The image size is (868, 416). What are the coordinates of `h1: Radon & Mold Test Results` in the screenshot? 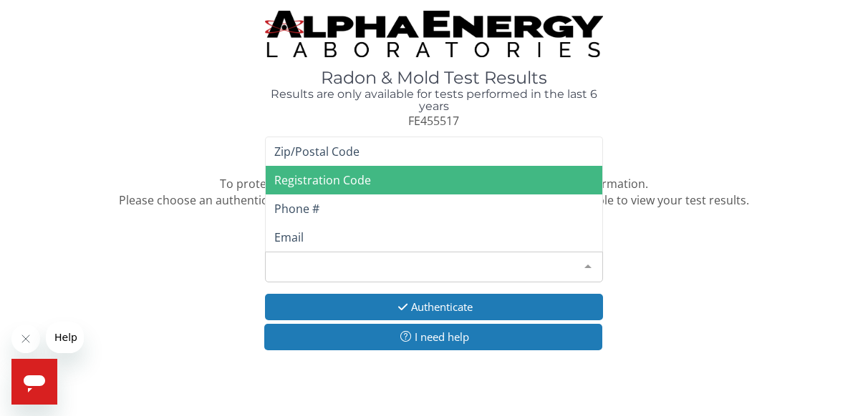 It's located at (434, 78).